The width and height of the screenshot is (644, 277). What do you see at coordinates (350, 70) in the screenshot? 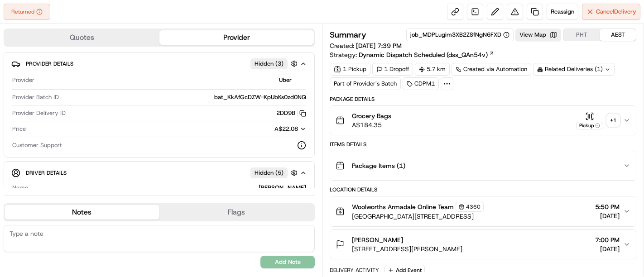
I see `div: 1 Pickup` at bounding box center [350, 70].